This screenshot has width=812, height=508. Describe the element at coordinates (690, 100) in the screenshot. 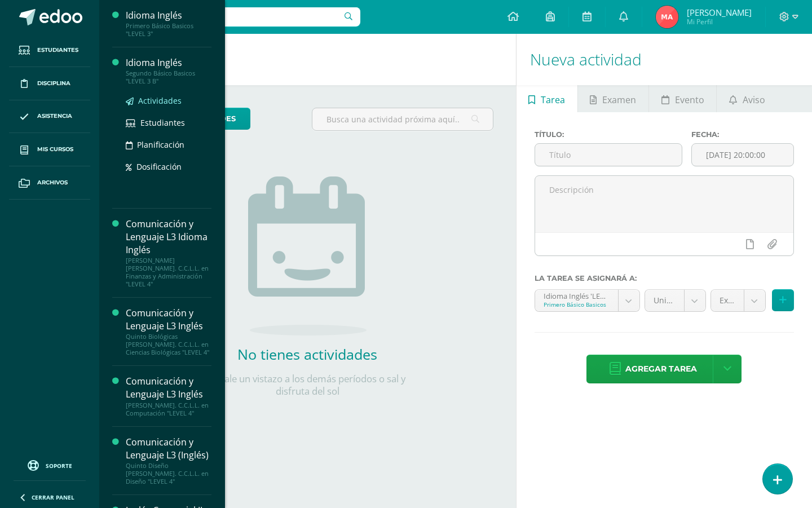

I see `span: Evento` at that location.